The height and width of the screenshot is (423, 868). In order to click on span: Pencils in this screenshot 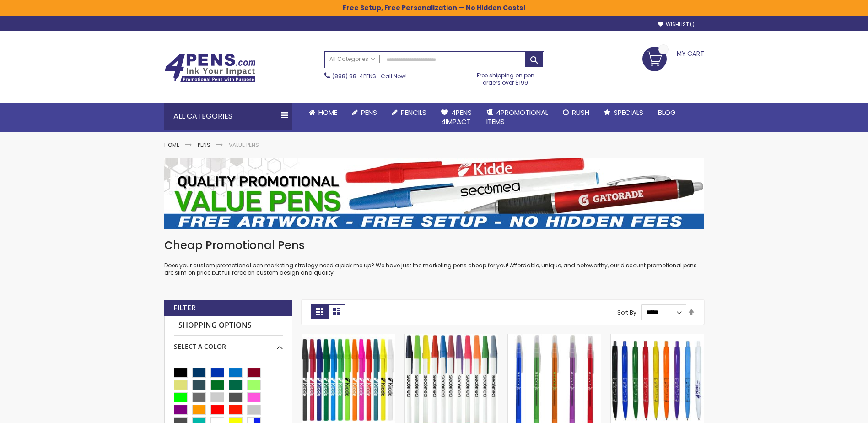, I will do `click(414, 112)`.